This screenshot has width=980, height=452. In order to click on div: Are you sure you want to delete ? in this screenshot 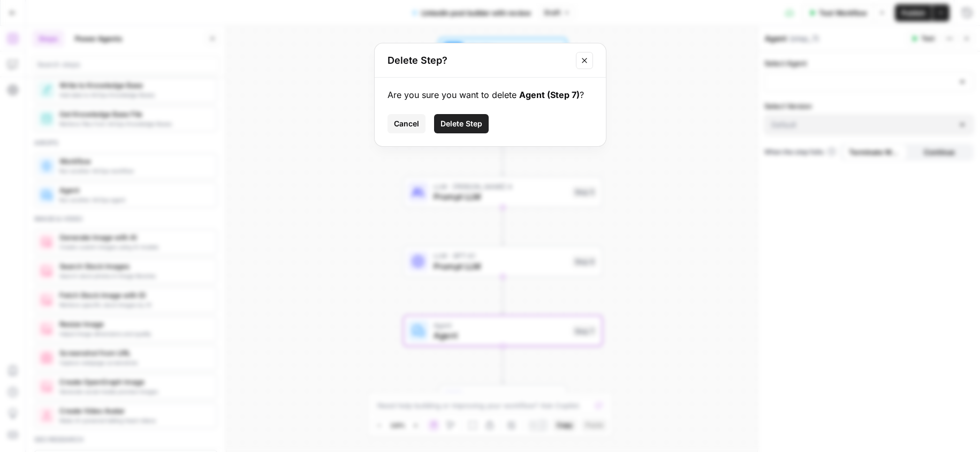, I will do `click(490, 95)`.